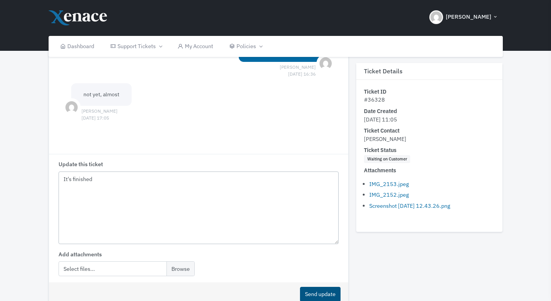 This screenshot has height=301, width=551. I want to click on a: Policies, so click(245, 46).